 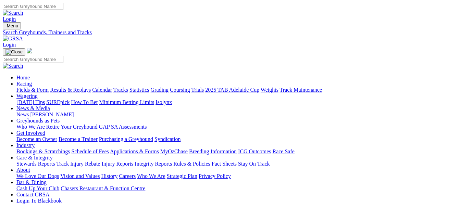 What do you see at coordinates (237, 102) in the screenshot?
I see `div: Wagering` at bounding box center [237, 102].